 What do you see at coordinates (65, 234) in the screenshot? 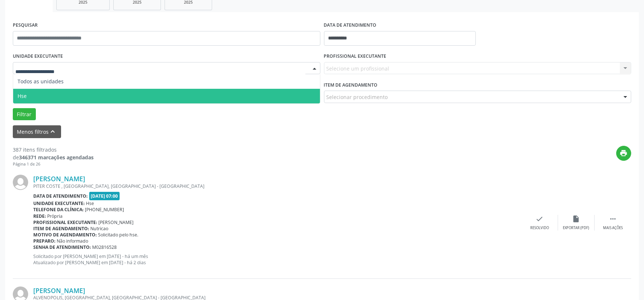
I see `b: Motivo de agendamento:` at bounding box center [65, 234].